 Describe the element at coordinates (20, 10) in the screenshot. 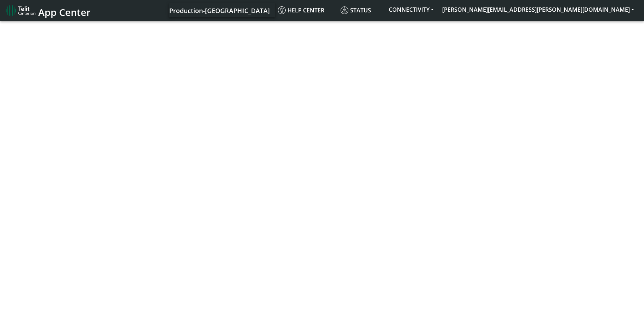

I see `img: logo-telit-cinterion-gw-new.png` at that location.